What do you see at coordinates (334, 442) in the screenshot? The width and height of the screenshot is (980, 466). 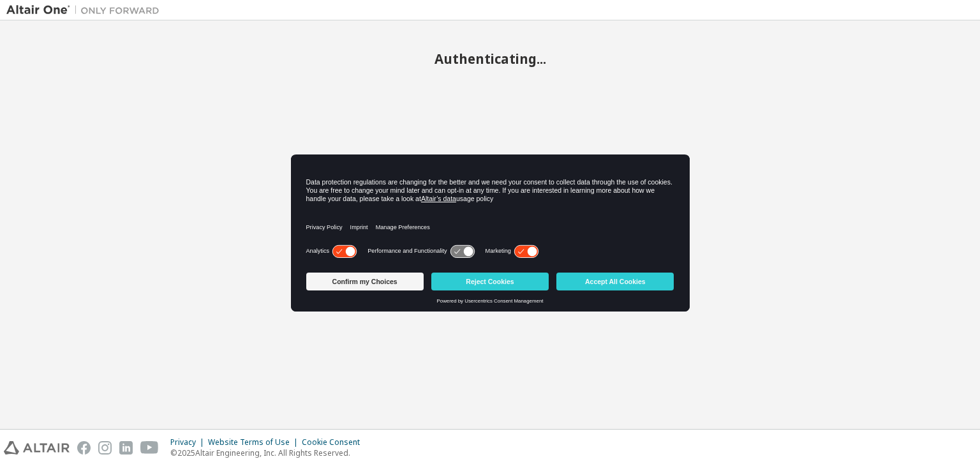 I see `div: Cookie Consent` at bounding box center [334, 442].